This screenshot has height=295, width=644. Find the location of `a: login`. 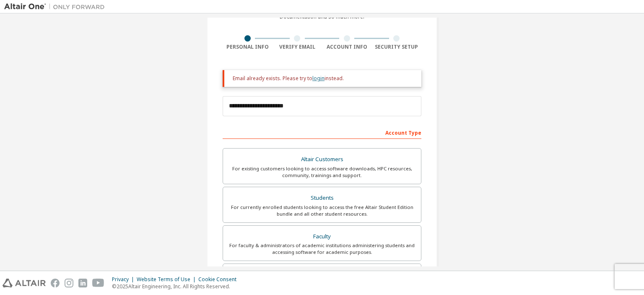

a: login is located at coordinates (318, 78).